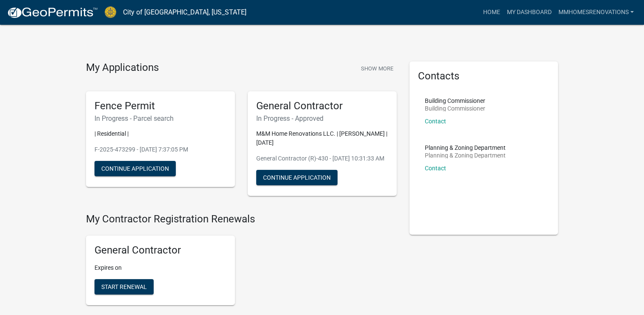 The height and width of the screenshot is (315, 644). Describe the element at coordinates (110, 12) in the screenshot. I see `img: City of Jeffersonville, Indiana` at that location.